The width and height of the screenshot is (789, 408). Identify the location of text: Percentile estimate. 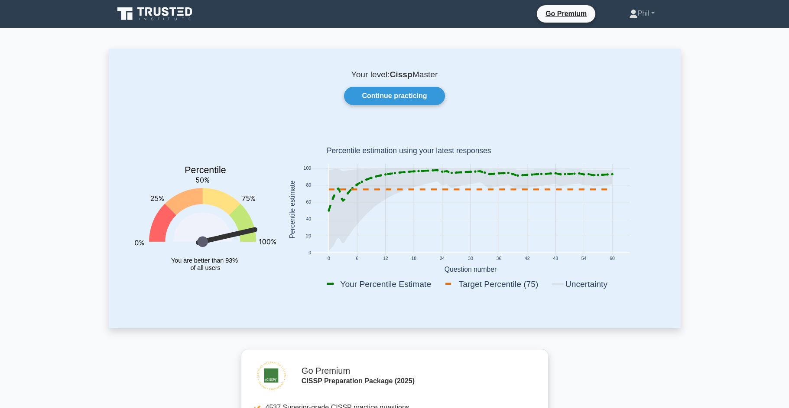
(292, 209).